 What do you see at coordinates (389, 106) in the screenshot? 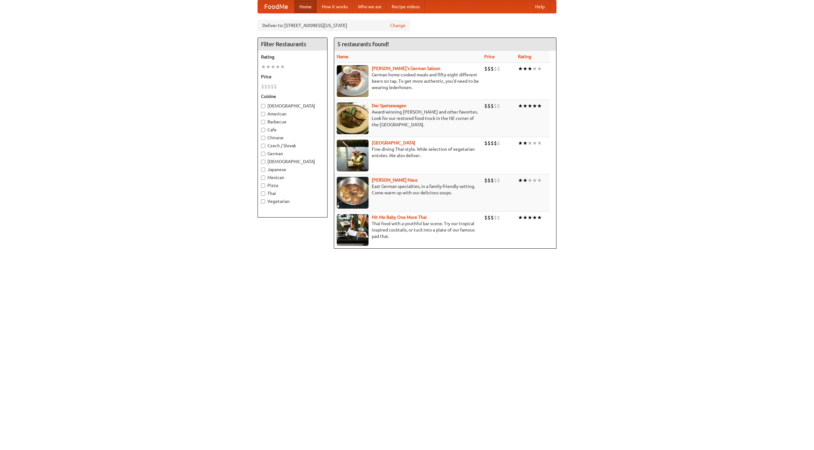
I see `a: Der Speisewagen` at bounding box center [389, 106].